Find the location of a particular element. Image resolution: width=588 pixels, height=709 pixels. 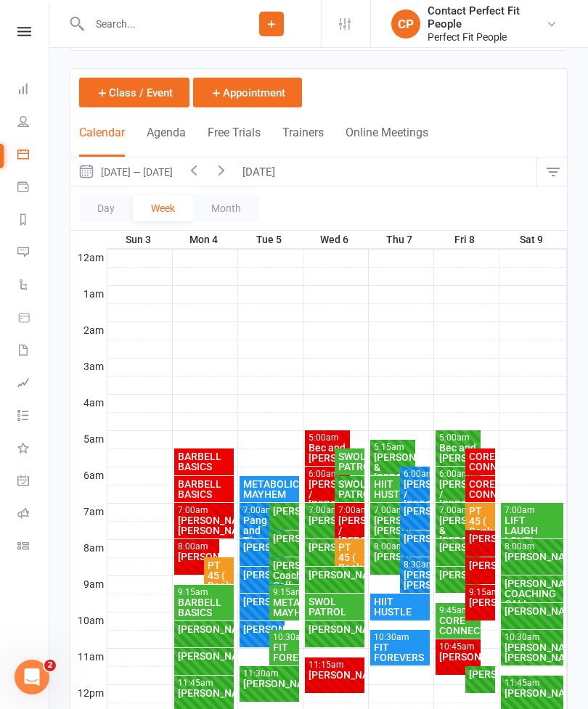

button: Appointment is located at coordinates (248, 92).